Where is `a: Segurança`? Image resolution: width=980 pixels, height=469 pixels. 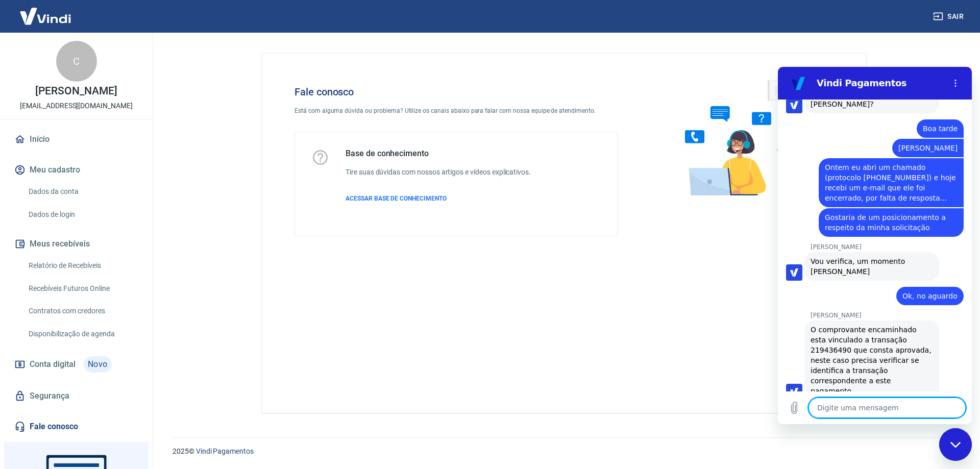 a: Segurança is located at coordinates (76, 396).